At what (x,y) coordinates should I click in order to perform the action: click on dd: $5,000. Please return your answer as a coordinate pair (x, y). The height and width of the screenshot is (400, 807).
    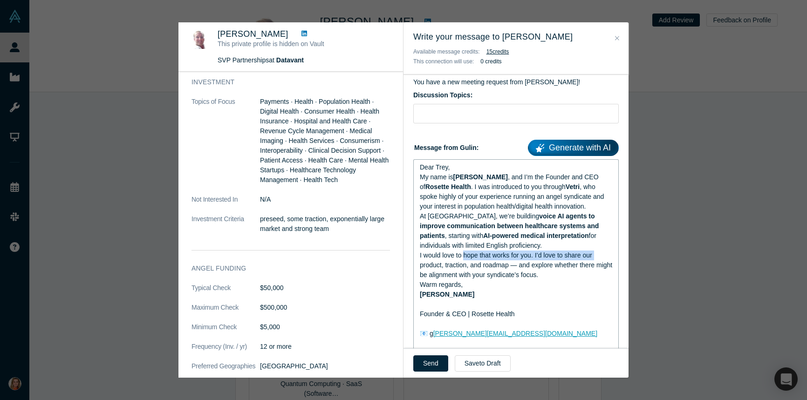
    Looking at the image, I should click on (325, 327).